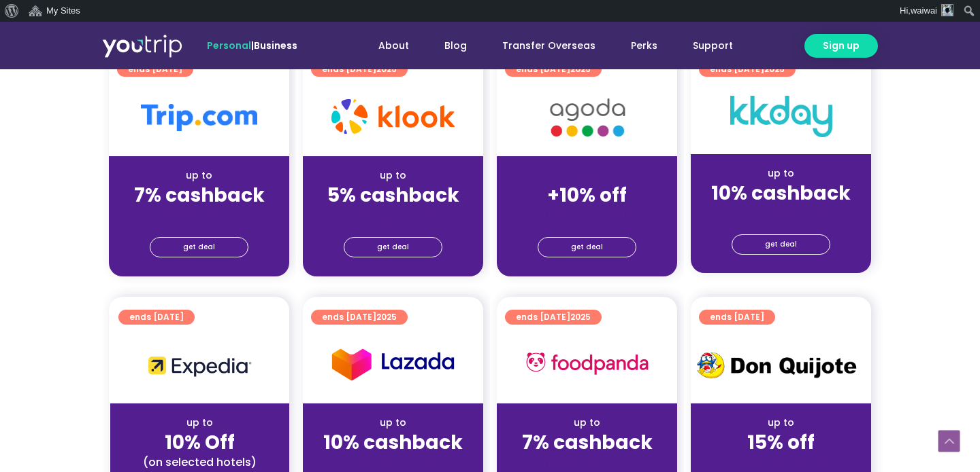 Image resolution: width=980 pixels, height=472 pixels. I want to click on a: Support, so click(712, 46).